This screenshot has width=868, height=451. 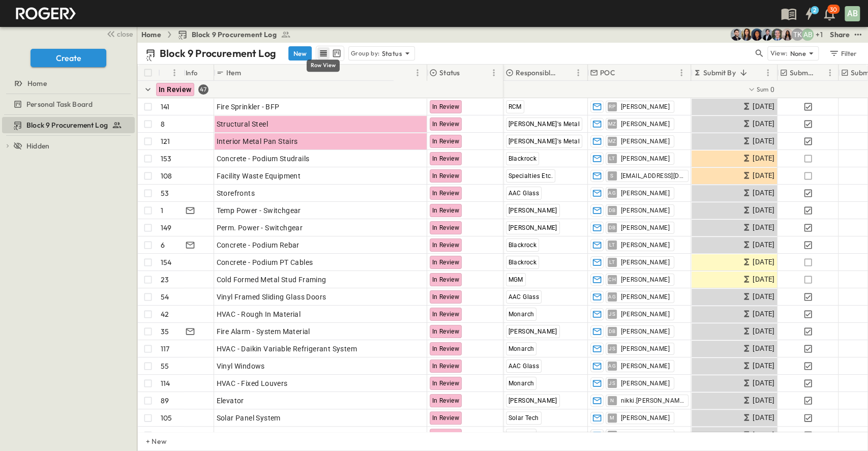 What do you see at coordinates (323, 53) in the screenshot?
I see `button: row view` at bounding box center [323, 53].